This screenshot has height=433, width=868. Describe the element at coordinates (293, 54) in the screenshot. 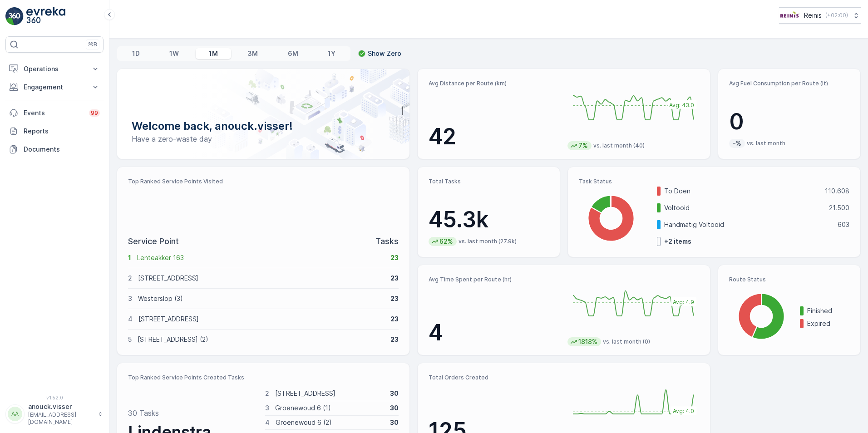

I see `p: 6M` at that location.